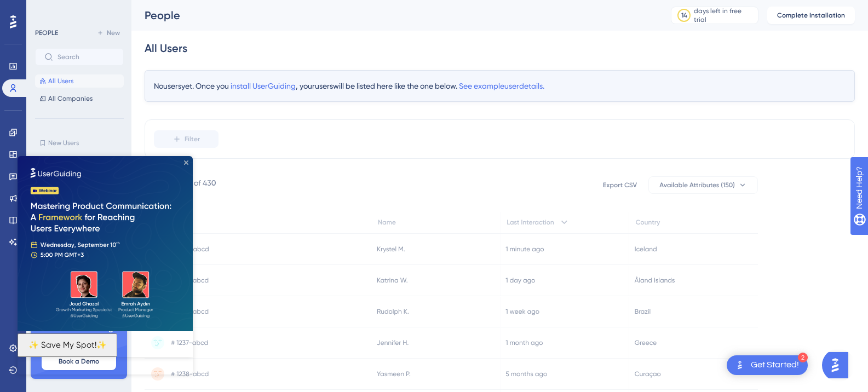 Image resolution: width=868 pixels, height=392 pixels. Describe the element at coordinates (775, 365) in the screenshot. I see `div: Get Started!` at that location.